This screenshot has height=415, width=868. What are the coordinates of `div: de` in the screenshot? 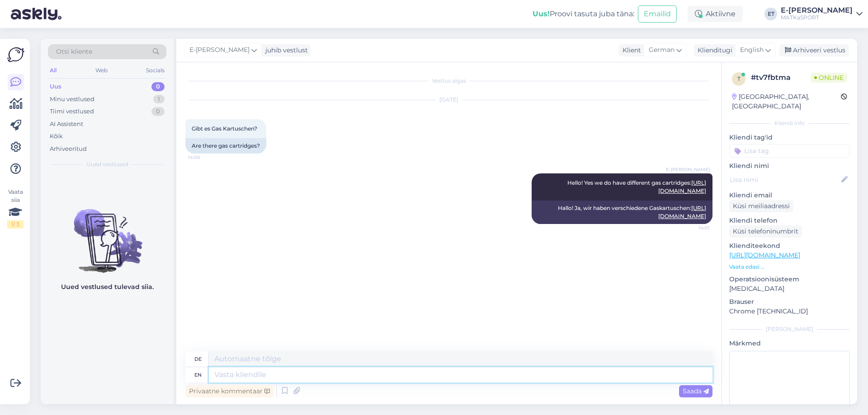 It's located at (198, 359).